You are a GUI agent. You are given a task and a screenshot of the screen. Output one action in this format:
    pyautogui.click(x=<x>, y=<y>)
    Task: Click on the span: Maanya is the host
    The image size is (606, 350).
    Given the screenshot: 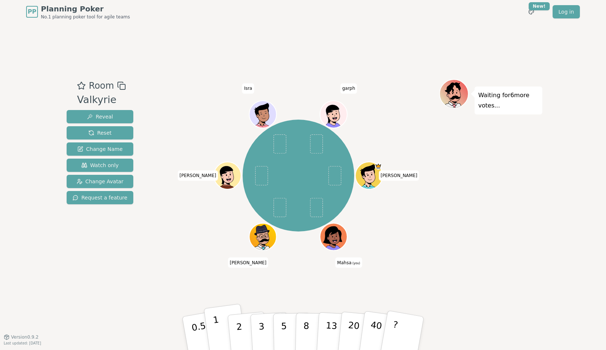 What is the action you would take?
    pyautogui.click(x=379, y=166)
    